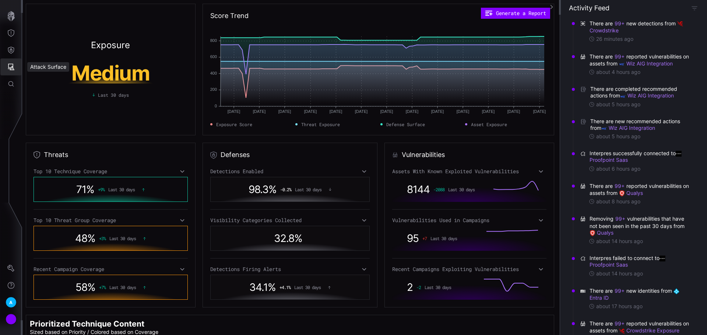  Describe the element at coordinates (290, 172) in the screenshot. I see `div: Detections Enabled` at that location.